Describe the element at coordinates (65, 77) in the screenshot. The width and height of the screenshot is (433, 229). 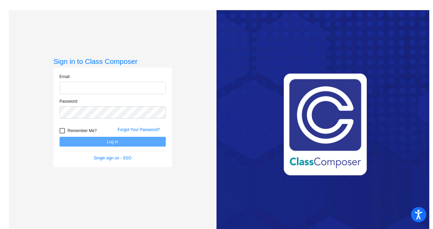
I see `label: Email` at that location.